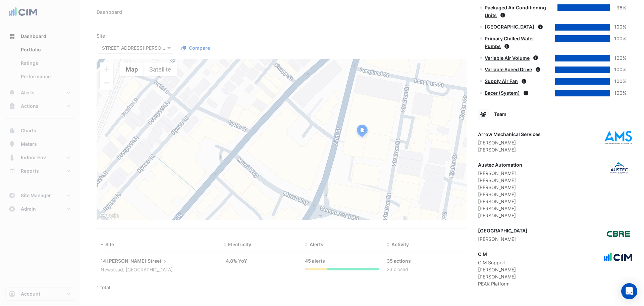 Image resolution: width=644 pixels, height=306 pixels. I want to click on a: Variable Air Volume, so click(507, 58).